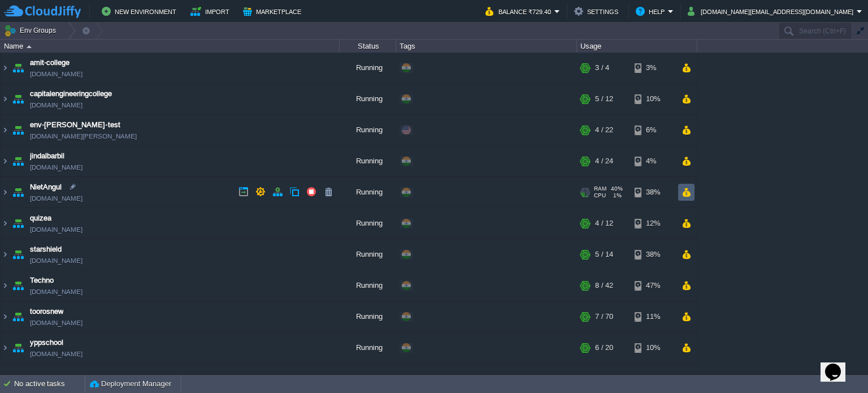  I want to click on div: 7 / 70, so click(604, 316).